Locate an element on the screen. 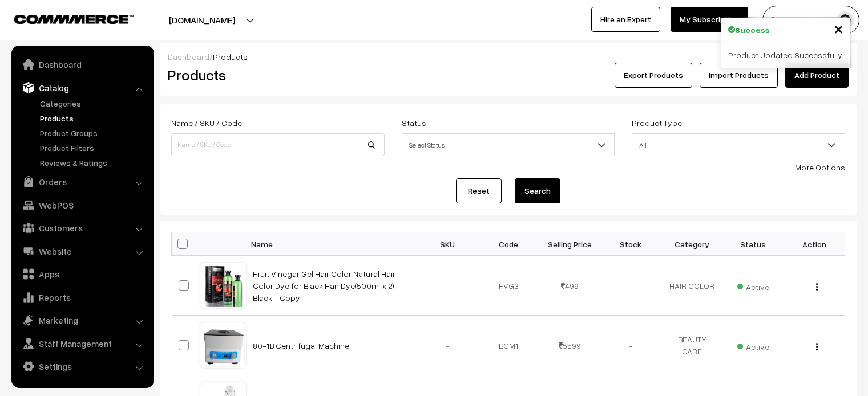 This screenshot has width=868, height=396. a: Reviews & Ratings is located at coordinates (93, 162).